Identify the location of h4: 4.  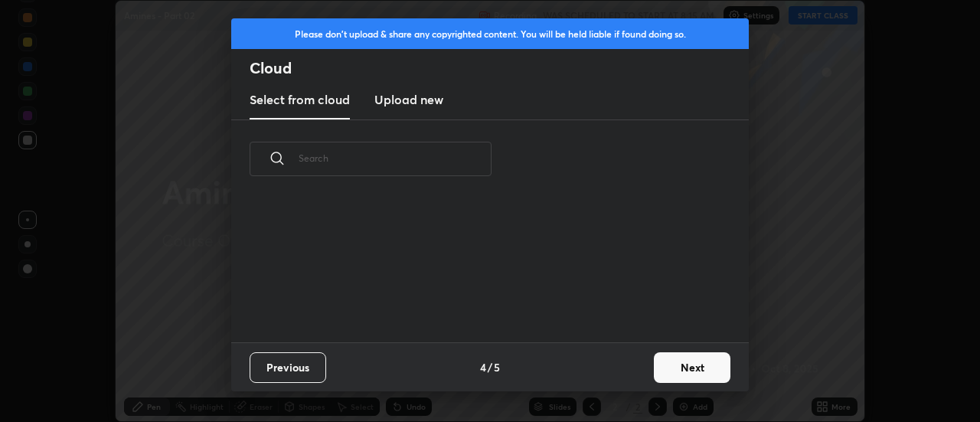
(483, 367).